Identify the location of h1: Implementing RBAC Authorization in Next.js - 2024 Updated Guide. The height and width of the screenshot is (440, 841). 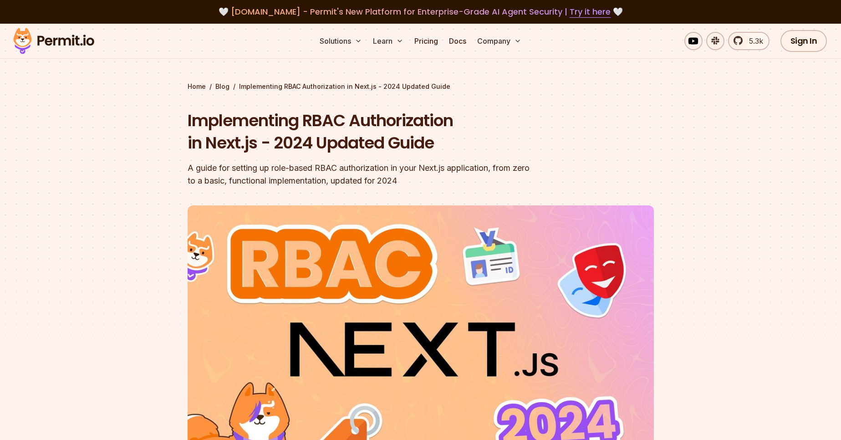
(362, 132).